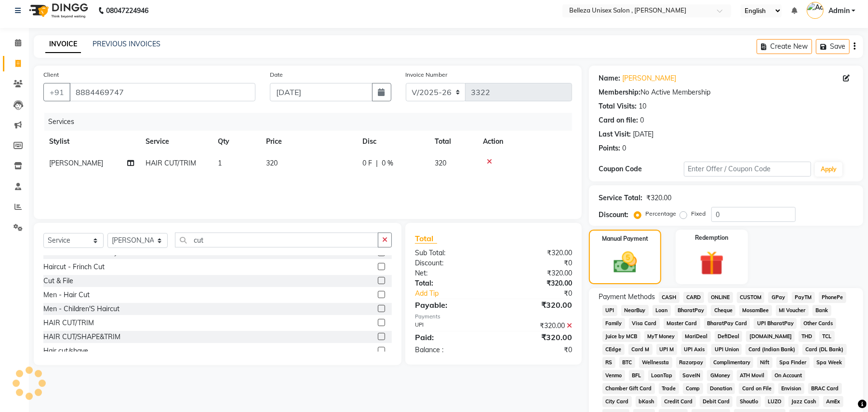  Describe the element at coordinates (309, 141) in the screenshot. I see `th: Price` at that location.